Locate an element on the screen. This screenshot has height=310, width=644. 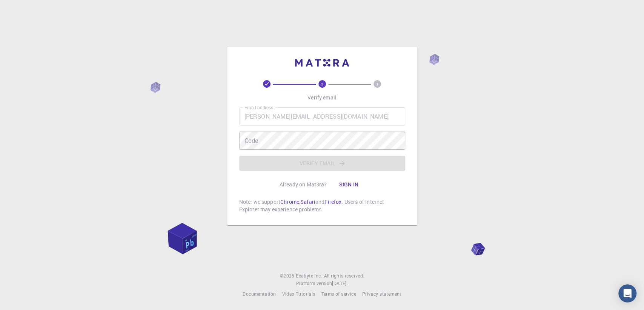
span: Video Tutorials is located at coordinates (298, 294).